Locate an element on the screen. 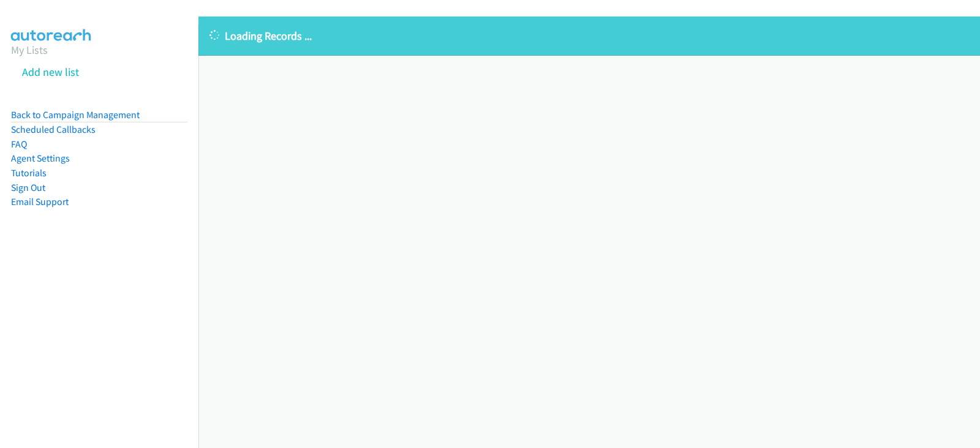 This screenshot has height=448, width=980. a: Tutorials is located at coordinates (29, 172).